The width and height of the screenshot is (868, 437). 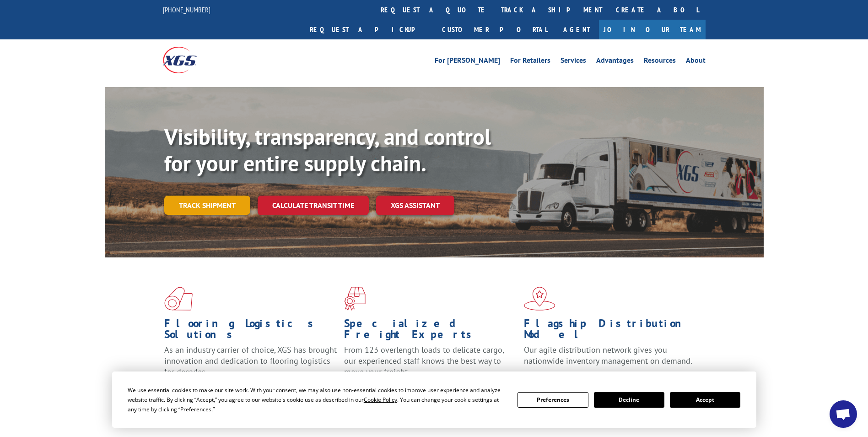 What do you see at coordinates (251, 361) in the screenshot?
I see `span: As an industry carrier of choice, XGS has brought innovation and dedication to flooring logistics...` at bounding box center [251, 361].